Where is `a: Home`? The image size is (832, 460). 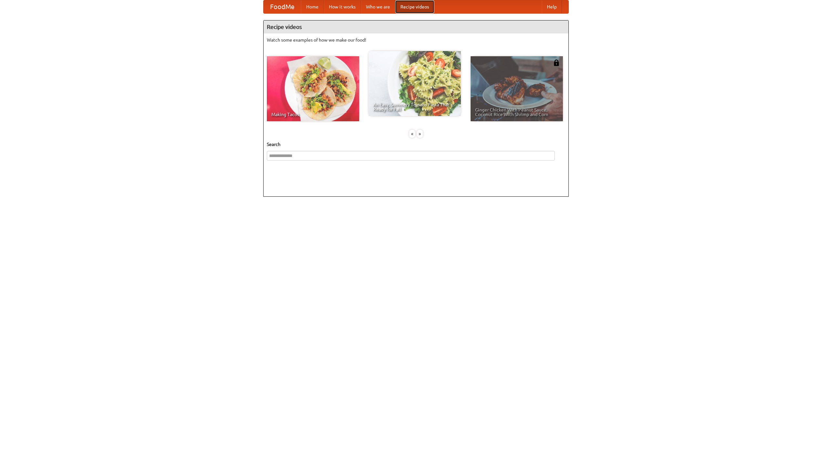 a: Home is located at coordinates (312, 7).